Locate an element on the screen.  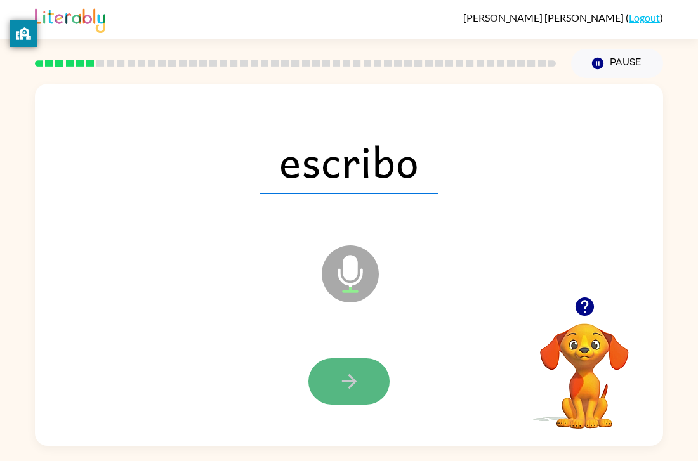
img: Literably is located at coordinates (70, 19).